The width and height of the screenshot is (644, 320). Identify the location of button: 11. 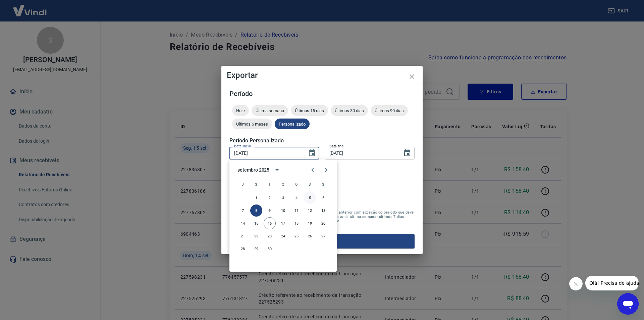
(296, 211).